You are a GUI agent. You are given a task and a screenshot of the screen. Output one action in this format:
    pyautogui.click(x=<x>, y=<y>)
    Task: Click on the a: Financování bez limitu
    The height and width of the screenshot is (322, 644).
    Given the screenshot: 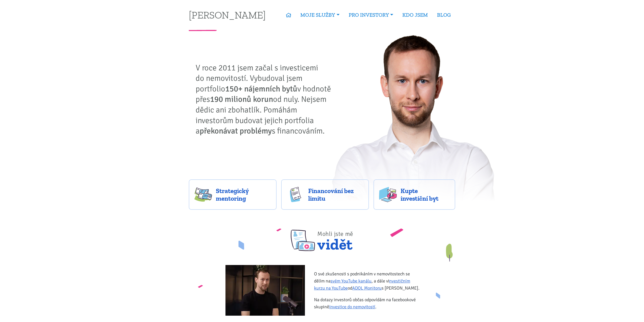 What is the action you would take?
    pyautogui.click(x=325, y=195)
    